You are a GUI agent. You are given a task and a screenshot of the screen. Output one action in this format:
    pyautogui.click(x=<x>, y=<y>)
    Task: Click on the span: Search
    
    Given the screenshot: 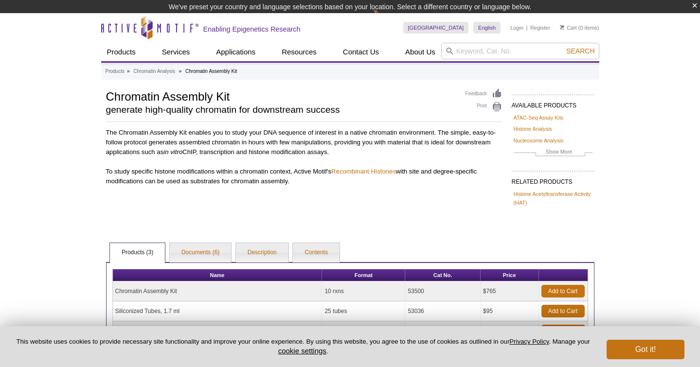 What is the action you would take?
    pyautogui.click(x=580, y=51)
    